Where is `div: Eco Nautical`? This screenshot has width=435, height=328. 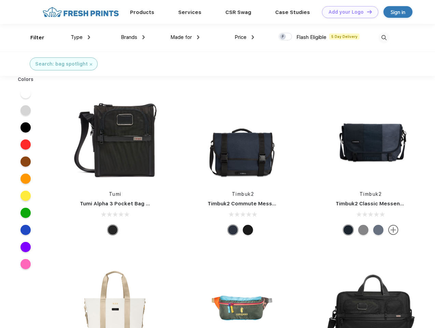
div: Eco Nautical is located at coordinates (233, 230).